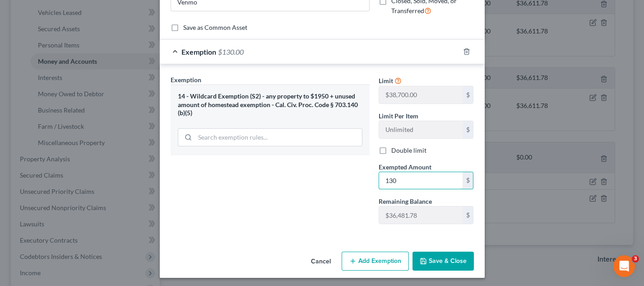 The width and height of the screenshot is (644, 286). Describe the element at coordinates (278, 137) in the screenshot. I see `input: Search exemption rules...` at that location.